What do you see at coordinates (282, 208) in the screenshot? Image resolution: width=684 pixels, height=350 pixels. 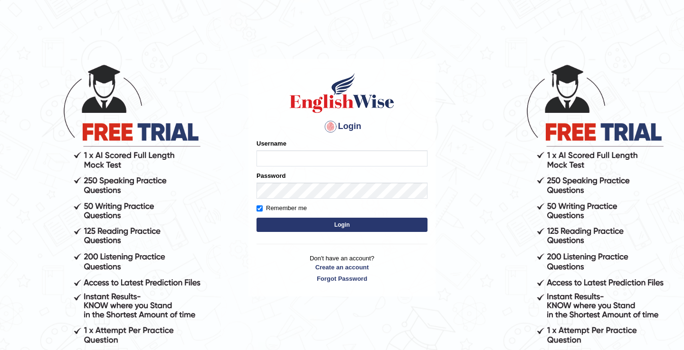 I see `label: Remember me` at bounding box center [282, 208].